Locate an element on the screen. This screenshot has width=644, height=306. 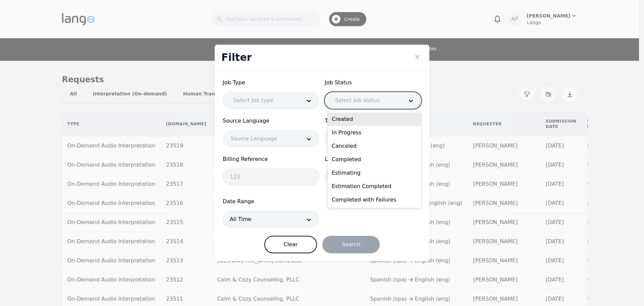
span: Date Range is located at coordinates (271, 202).